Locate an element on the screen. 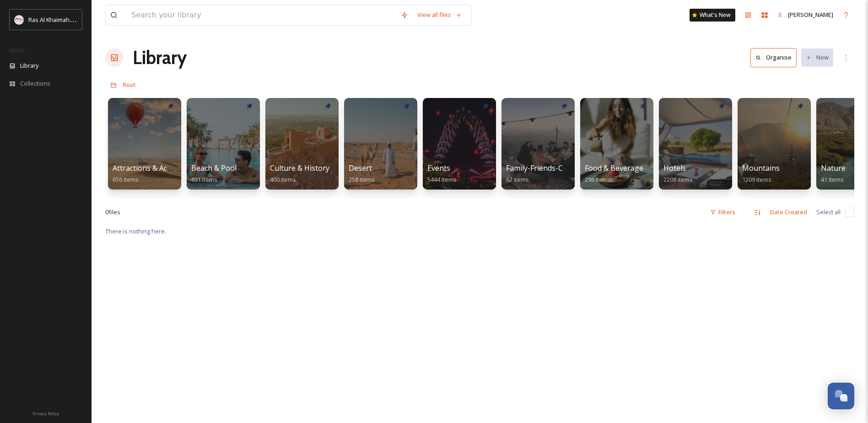 This screenshot has height=423, width=868. a: Root is located at coordinates (129, 85).